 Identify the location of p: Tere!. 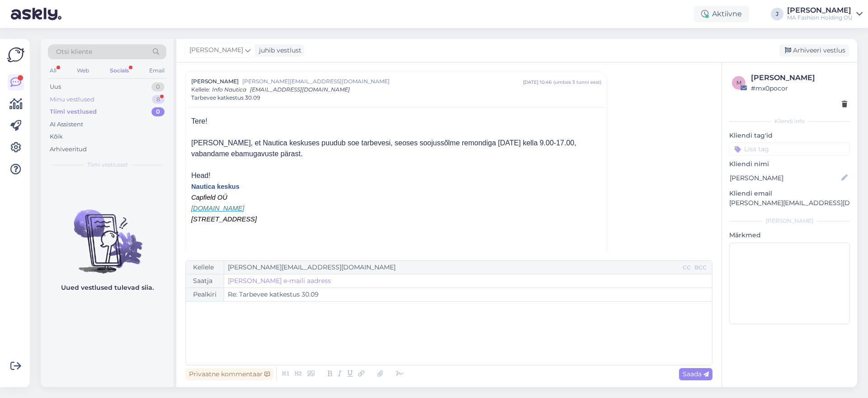
(396, 121).